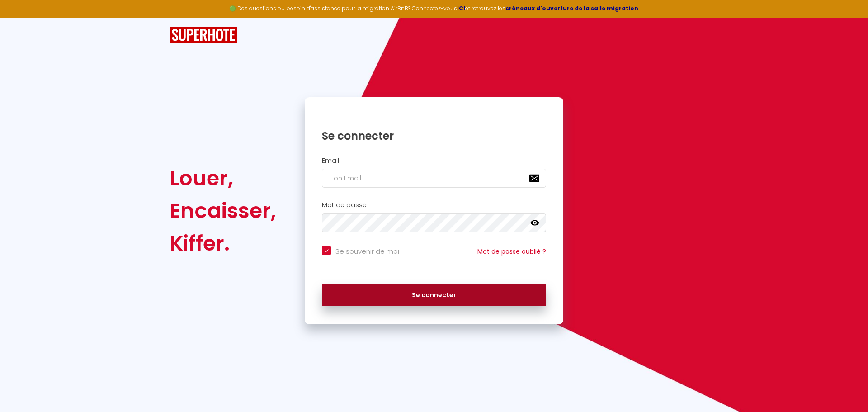 The width and height of the screenshot is (868, 412). I want to click on h2: Mot de passe, so click(434, 205).